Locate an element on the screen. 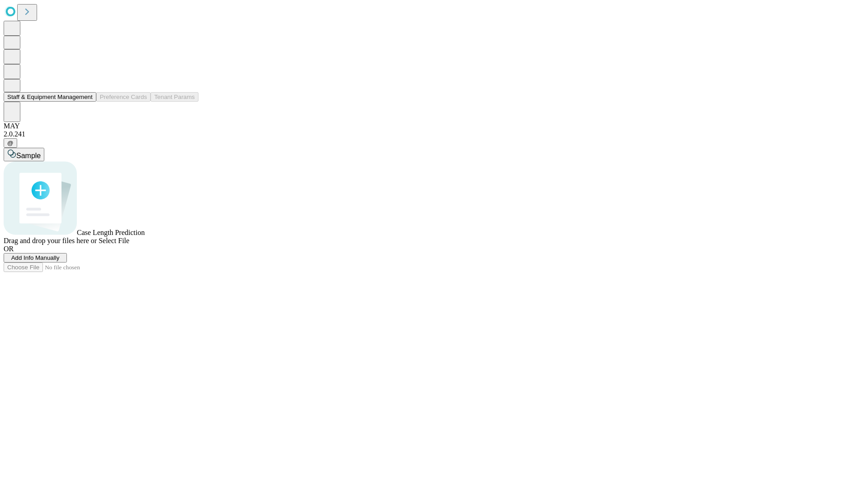  button: Preference Cards is located at coordinates (123, 97).